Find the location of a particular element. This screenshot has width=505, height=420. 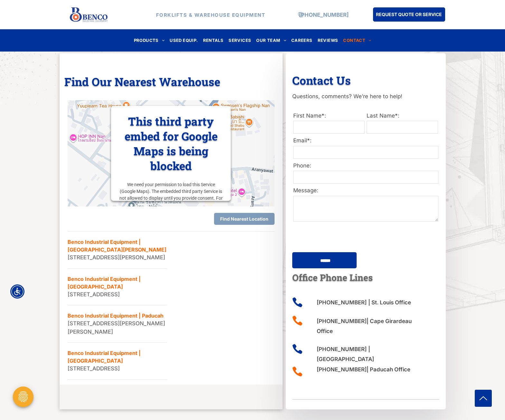

strong: | St. Louis Office is located at coordinates (390, 302).